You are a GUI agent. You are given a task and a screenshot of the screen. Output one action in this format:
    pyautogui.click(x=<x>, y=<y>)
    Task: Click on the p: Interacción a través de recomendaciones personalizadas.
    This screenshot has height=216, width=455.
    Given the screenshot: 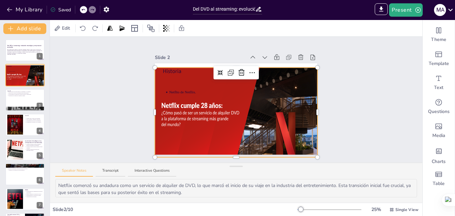 What is the action you would take?
    pyautogui.click(x=26, y=93)
    